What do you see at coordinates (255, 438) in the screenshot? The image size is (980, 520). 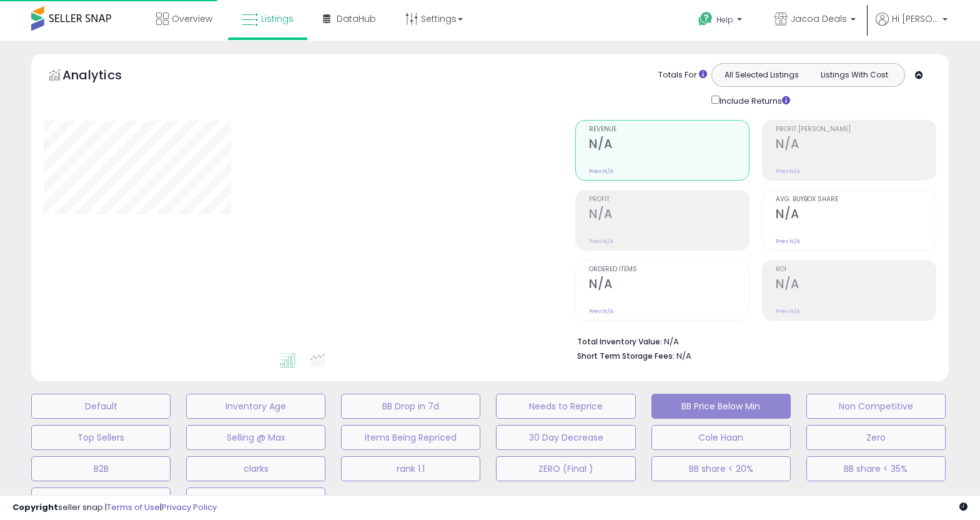 I see `button: Selling @ Max` at bounding box center [255, 438].